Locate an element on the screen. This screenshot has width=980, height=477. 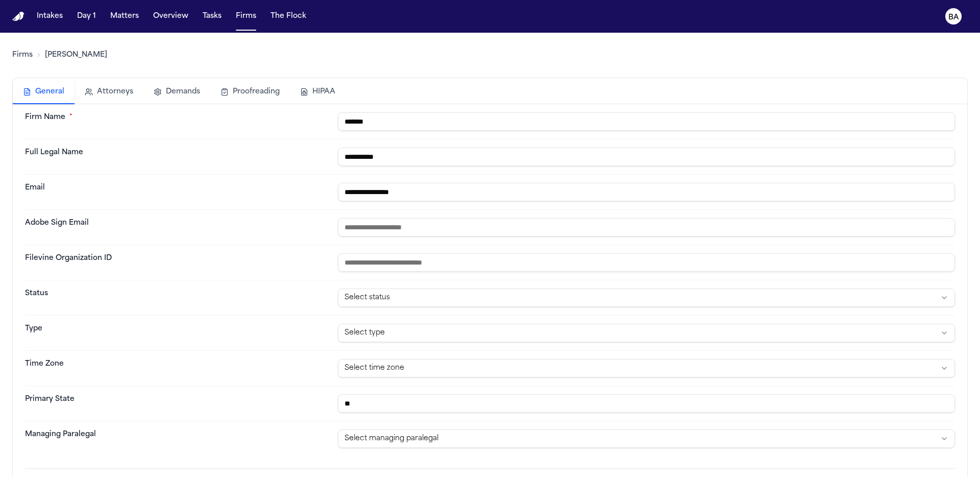
a: Home is located at coordinates (19, 16).